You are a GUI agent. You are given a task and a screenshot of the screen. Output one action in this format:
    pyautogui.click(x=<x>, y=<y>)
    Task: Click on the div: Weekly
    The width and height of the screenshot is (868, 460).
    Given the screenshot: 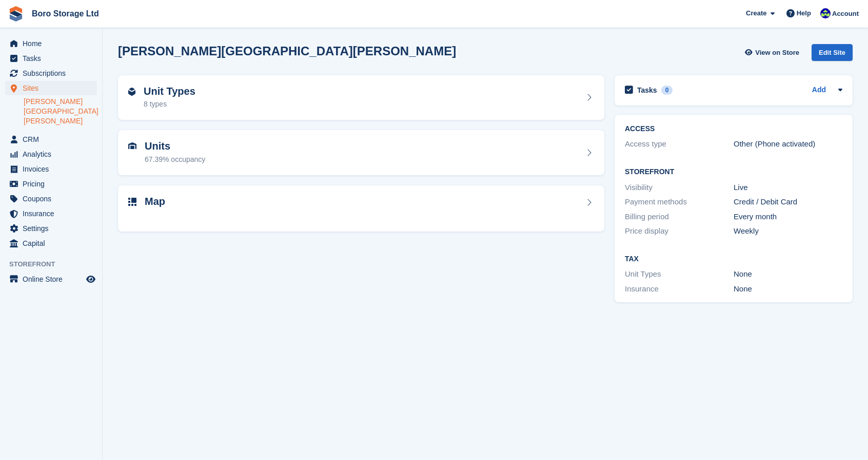 What is the action you would take?
    pyautogui.click(x=787, y=231)
    